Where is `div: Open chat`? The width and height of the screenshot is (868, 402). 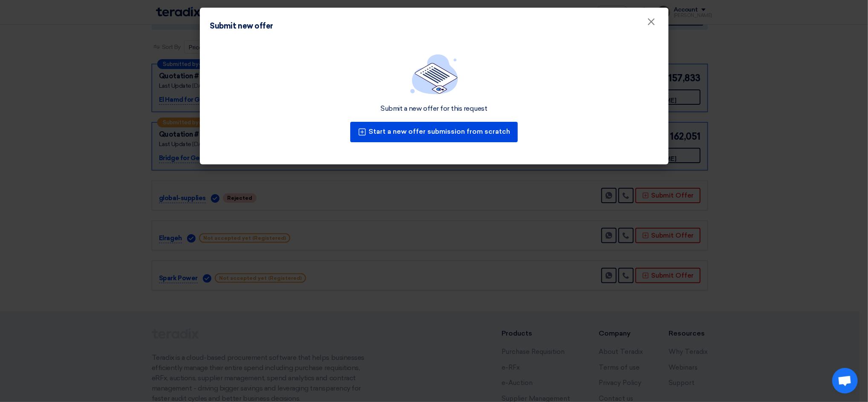 div: Open chat is located at coordinates (845, 381).